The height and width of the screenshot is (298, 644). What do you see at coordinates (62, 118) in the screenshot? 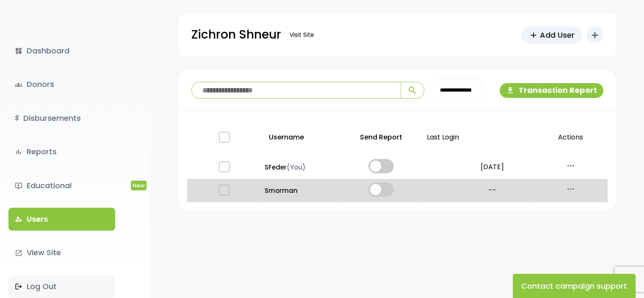
I see `a: $Disbursements` at bounding box center [62, 118].